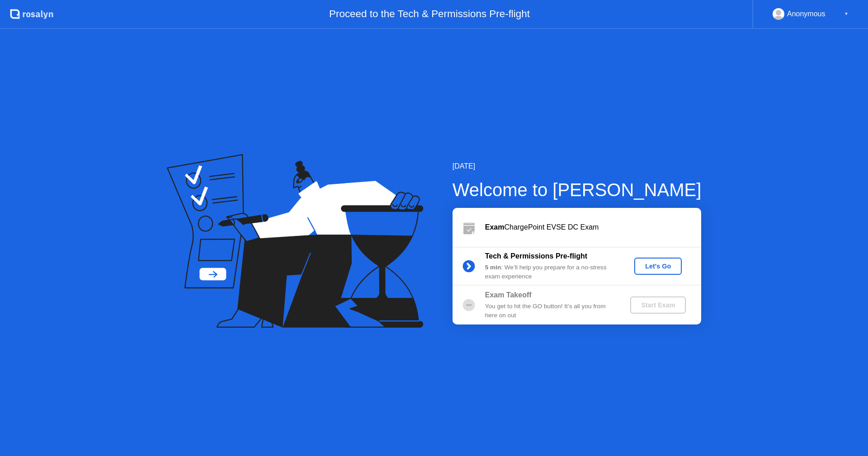 Image resolution: width=868 pixels, height=456 pixels. What do you see at coordinates (508, 294) in the screenshot?
I see `b: Exam Takeoff` at bounding box center [508, 294].